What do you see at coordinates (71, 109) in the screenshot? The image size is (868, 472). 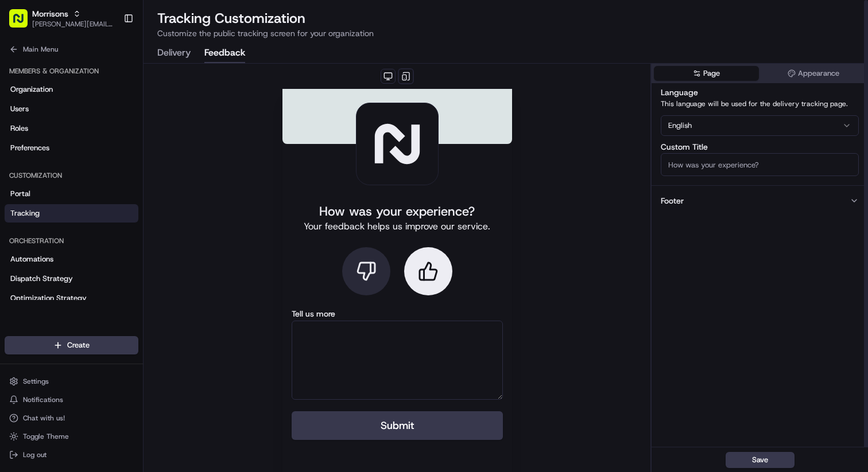 I see `a: Users` at bounding box center [71, 109].